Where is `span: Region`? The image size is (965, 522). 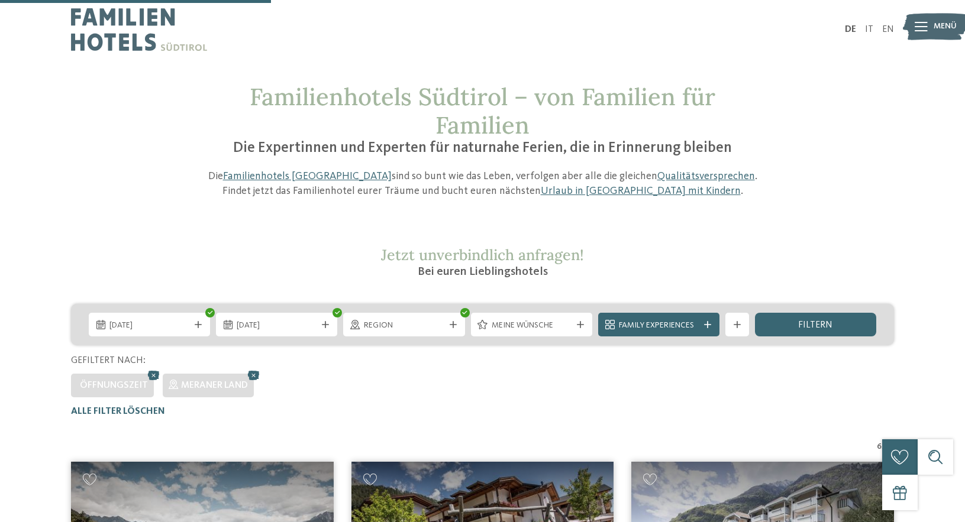
span: Region is located at coordinates (403, 326).